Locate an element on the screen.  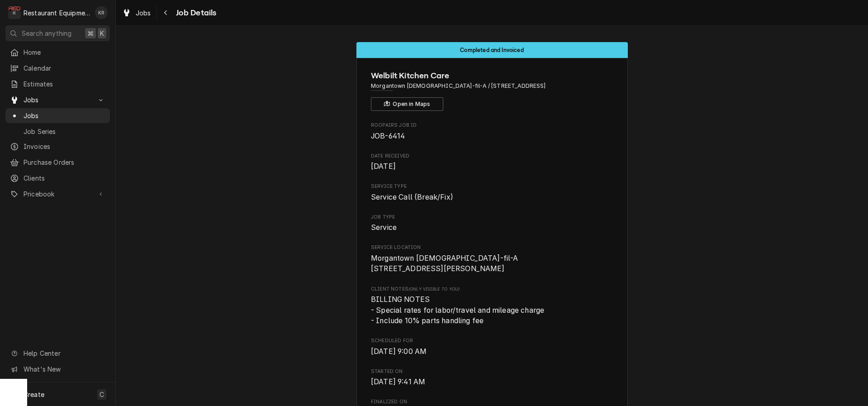
span: Service Call (Break/Fix) is located at coordinates (412, 196).